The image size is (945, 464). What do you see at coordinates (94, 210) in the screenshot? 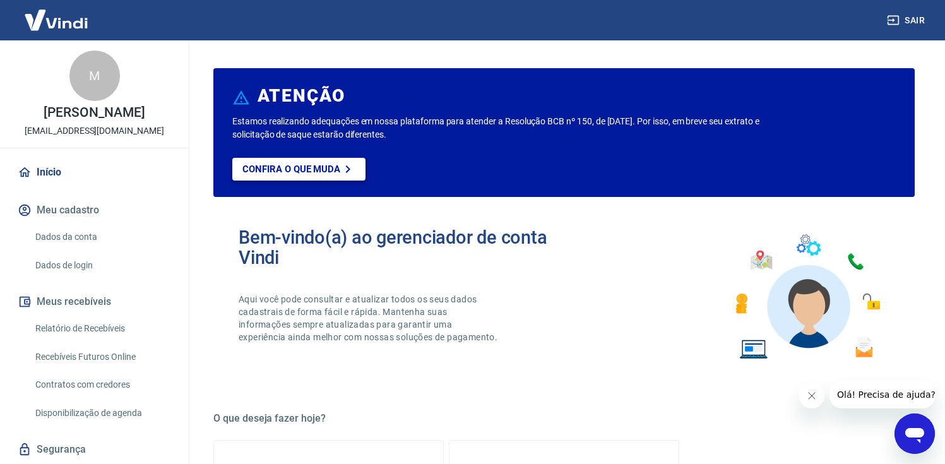
I see `button: Meu cadastro` at bounding box center [94, 210].